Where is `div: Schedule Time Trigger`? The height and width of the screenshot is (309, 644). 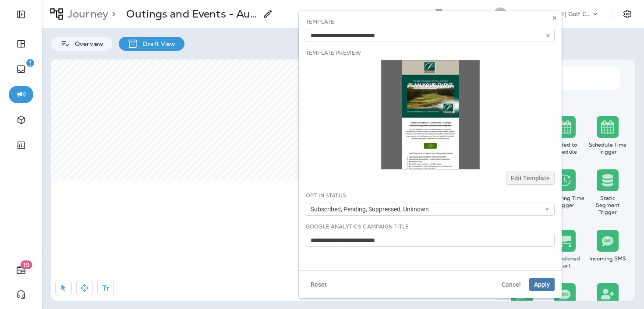 div: Schedule Time Trigger is located at coordinates (608, 149).